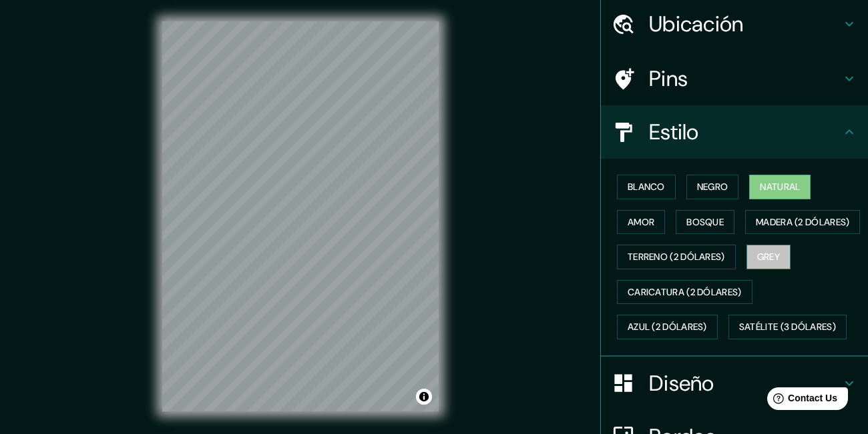 The width and height of the screenshot is (868, 434). Describe the element at coordinates (779, 187) in the screenshot. I see `button: Natural` at that location.